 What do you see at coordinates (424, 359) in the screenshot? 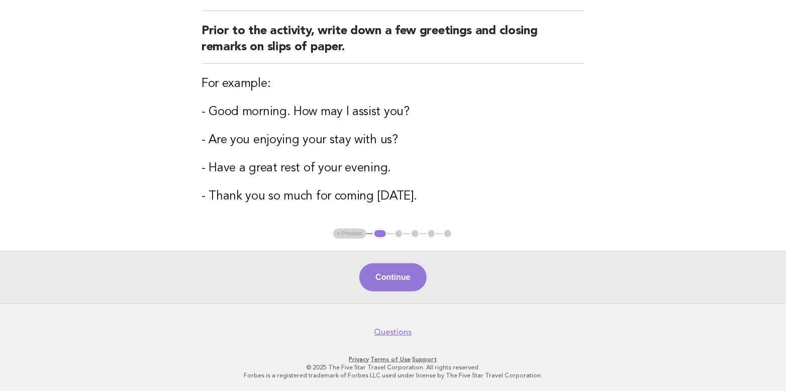
I see `a: Support` at bounding box center [424, 359].